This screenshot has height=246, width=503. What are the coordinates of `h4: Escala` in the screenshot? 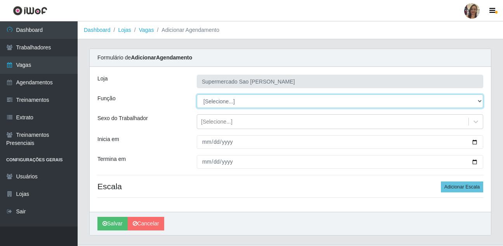 It's located at (290, 186).